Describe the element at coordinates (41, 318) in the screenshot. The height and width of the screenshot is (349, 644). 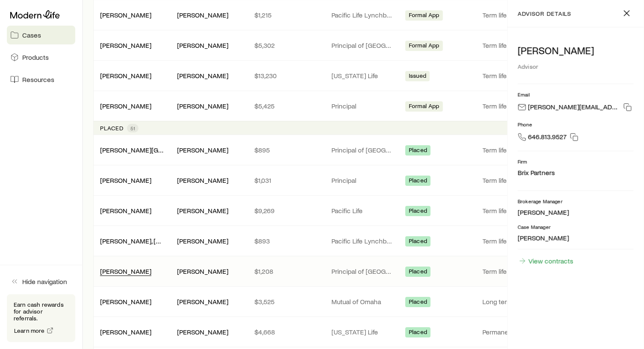
I see `div: Earn cash rewards for advisor referrals.Learn more` at that location.